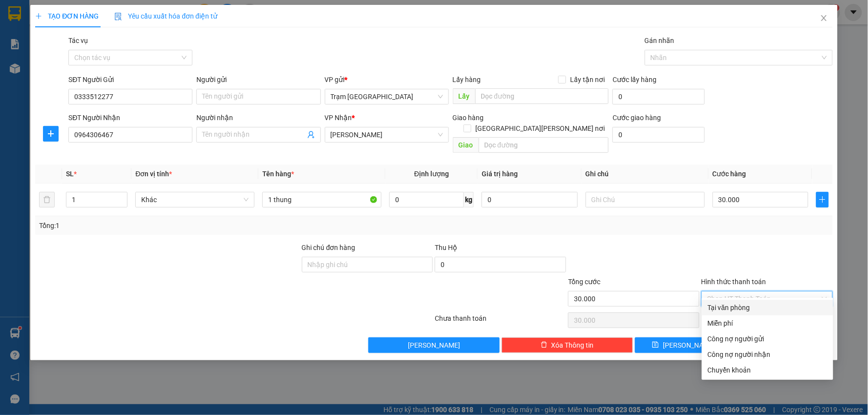 The height and width of the screenshot is (415, 868). What do you see at coordinates (660, 41) in the screenshot?
I see `label: Gán nhãn` at bounding box center [660, 41].